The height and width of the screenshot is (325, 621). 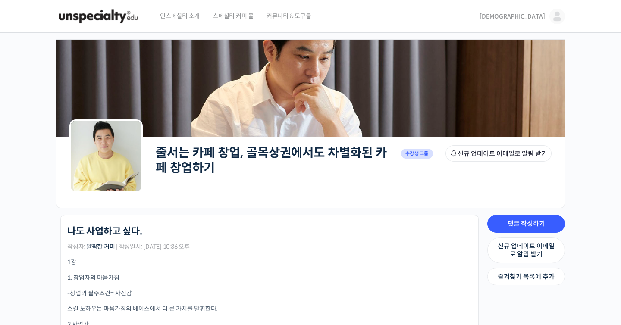 What do you see at coordinates (270, 262) in the screenshot?
I see `p: 1강` at bounding box center [270, 262].